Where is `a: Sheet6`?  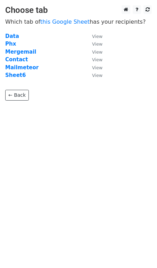
a: Sheet6 is located at coordinates (15, 75).